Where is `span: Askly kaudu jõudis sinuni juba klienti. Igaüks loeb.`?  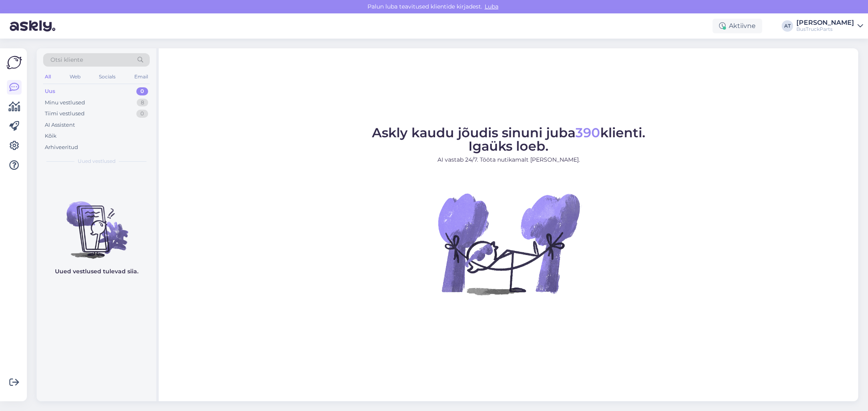 span: Askly kaudu jõudis sinuni juba klienti. Igaüks loeb. is located at coordinates (509, 139).